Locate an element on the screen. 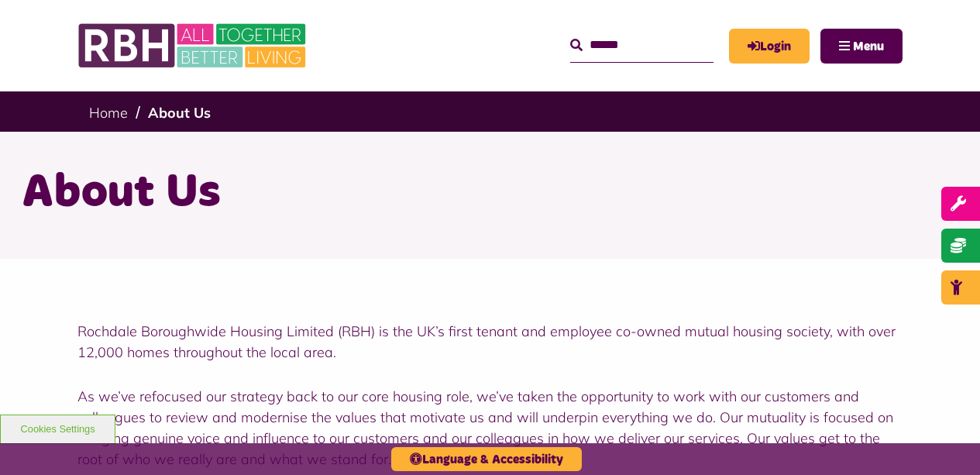 The width and height of the screenshot is (980, 475). button: Navigation is located at coordinates (861, 45).